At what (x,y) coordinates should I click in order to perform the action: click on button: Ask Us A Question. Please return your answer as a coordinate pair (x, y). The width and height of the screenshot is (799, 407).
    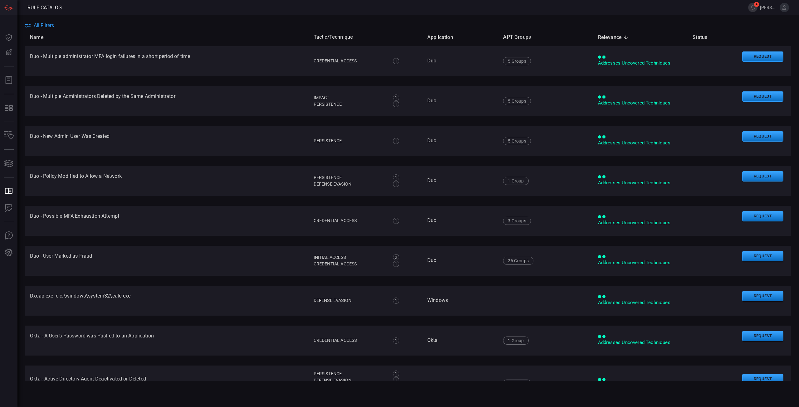
    Looking at the image, I should click on (9, 236).